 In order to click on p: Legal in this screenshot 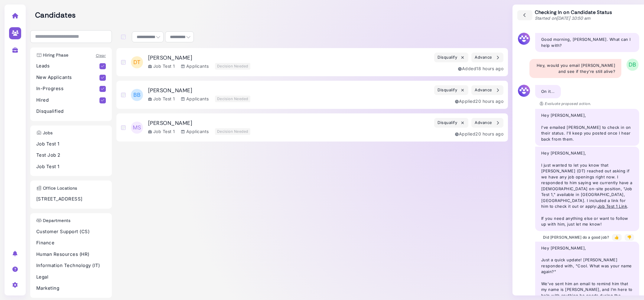, I will do `click(71, 277)`.